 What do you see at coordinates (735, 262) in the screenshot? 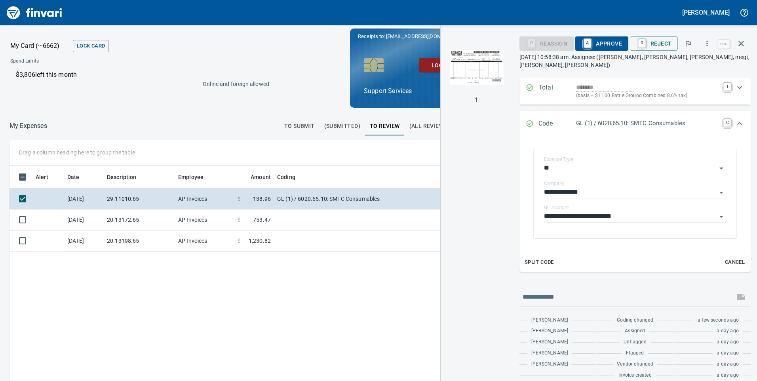
I see `span: Cancel` at bounding box center [735, 262].